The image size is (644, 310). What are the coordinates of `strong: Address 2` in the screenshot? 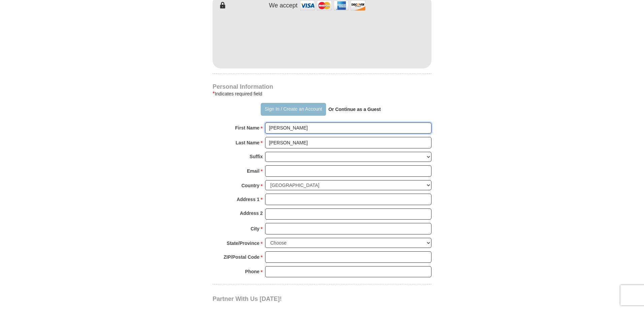 It's located at (251, 213).